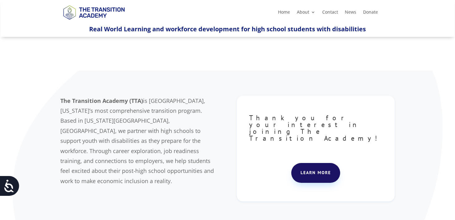 This screenshot has width=455, height=220. Describe the element at coordinates (351, 13) in the screenshot. I see `a: News` at that location.